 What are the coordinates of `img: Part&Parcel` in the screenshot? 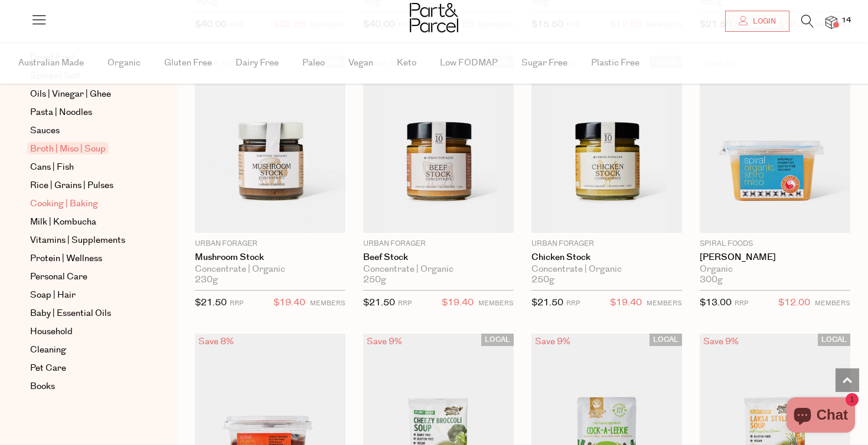 It's located at (434, 18).